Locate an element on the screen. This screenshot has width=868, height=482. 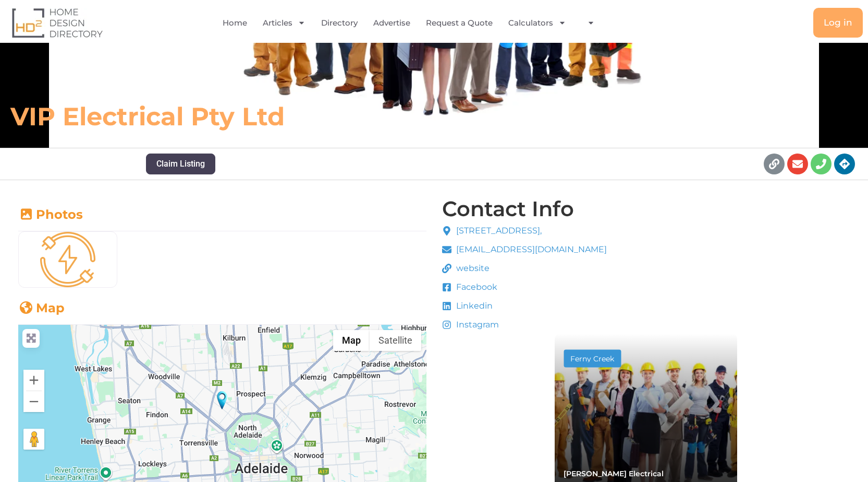
span: website is located at coordinates (471, 268).